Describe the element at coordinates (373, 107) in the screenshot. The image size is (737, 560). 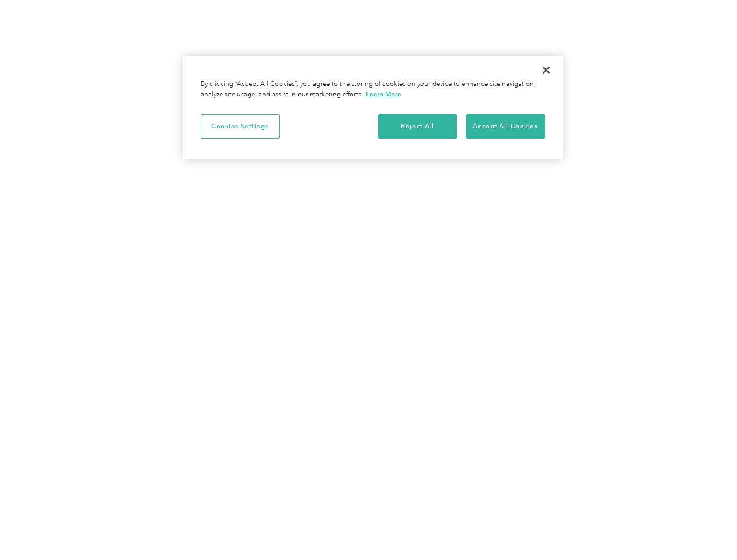
I see `div: Cookie banner` at that location.